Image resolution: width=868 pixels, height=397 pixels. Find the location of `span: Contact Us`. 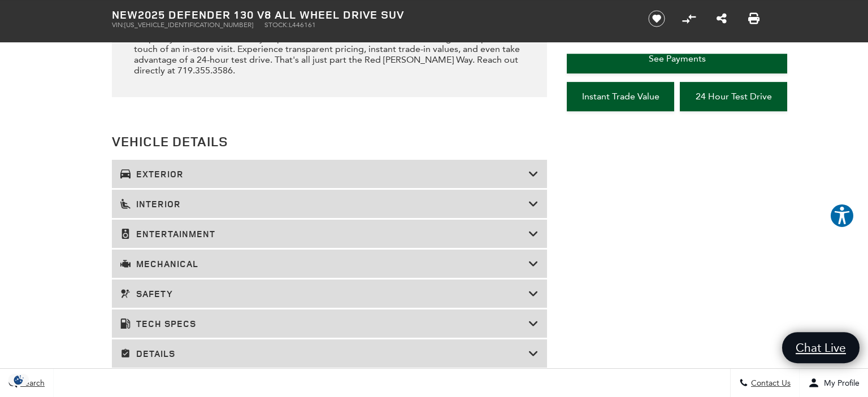

span: Contact Us is located at coordinates (769, 383).